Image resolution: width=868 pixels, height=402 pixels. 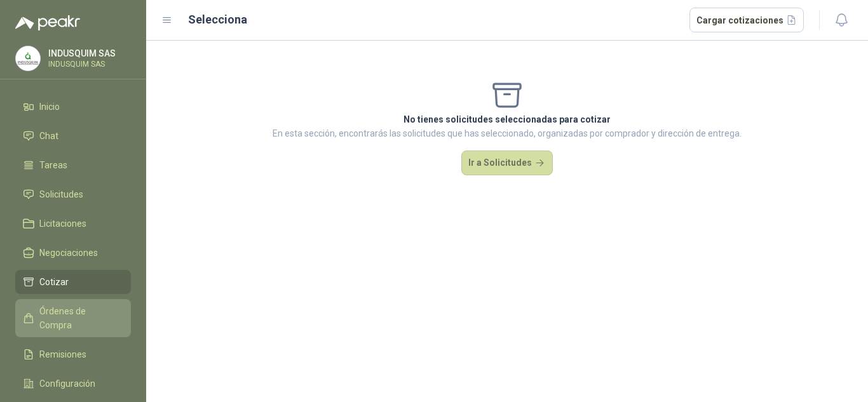 What do you see at coordinates (73, 253) in the screenshot?
I see `a: Negociaciones` at bounding box center [73, 253].